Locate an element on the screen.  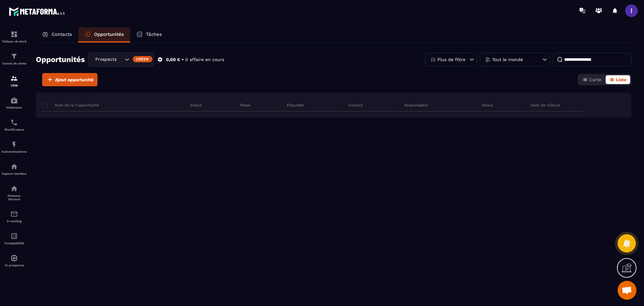
a: formationformationTunnel de vente is located at coordinates (14, 59).